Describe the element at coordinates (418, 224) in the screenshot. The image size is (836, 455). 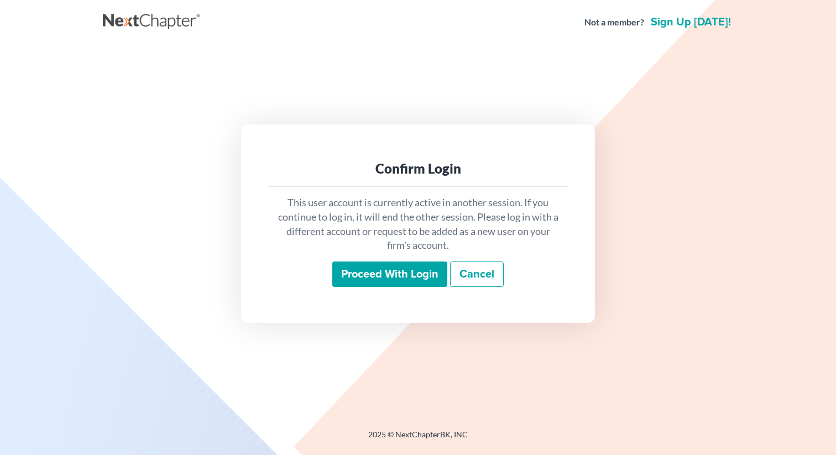
I see `p: This user account is currently active in another session. If you continue to log in, it will end ...` at that location.